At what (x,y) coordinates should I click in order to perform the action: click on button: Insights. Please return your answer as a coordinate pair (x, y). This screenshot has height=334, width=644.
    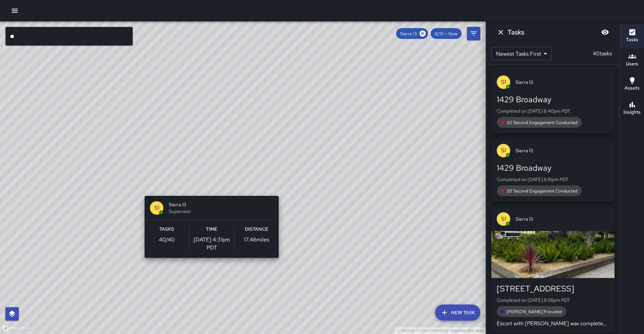
    Looking at the image, I should click on (632, 109).